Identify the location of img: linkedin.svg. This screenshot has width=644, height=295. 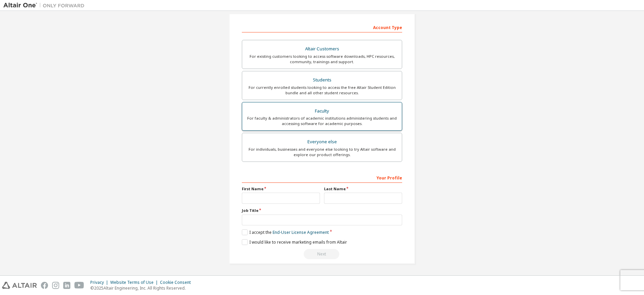
(66, 285).